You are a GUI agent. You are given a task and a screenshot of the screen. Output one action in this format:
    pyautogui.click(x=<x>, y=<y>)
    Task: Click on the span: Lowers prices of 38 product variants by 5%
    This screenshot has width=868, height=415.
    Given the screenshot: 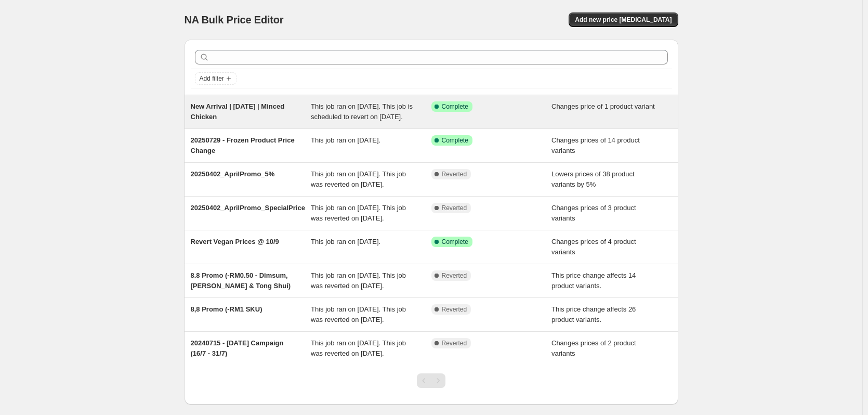 What is the action you would take?
    pyautogui.click(x=593, y=179)
    